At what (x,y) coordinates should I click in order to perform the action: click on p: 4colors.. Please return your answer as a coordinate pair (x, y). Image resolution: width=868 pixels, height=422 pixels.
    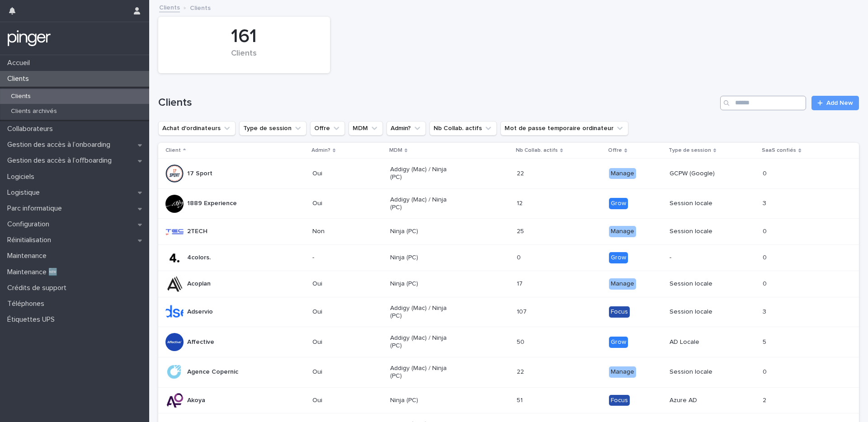
    Looking at the image, I should click on (199, 257).